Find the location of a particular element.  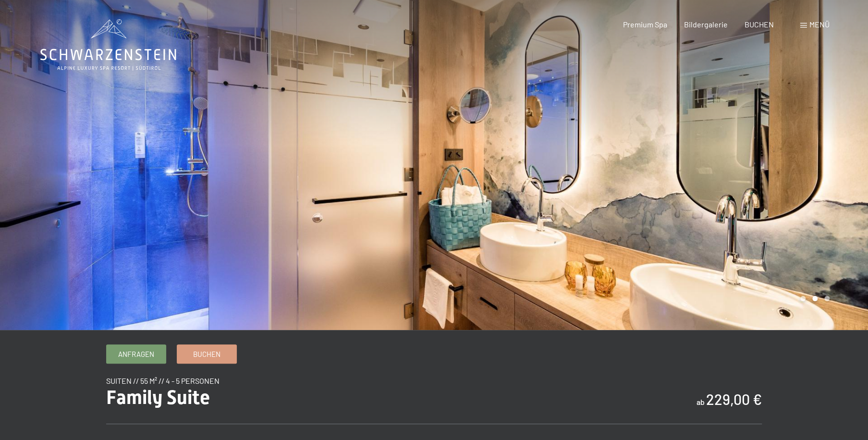

span: Menü is located at coordinates (820, 24).